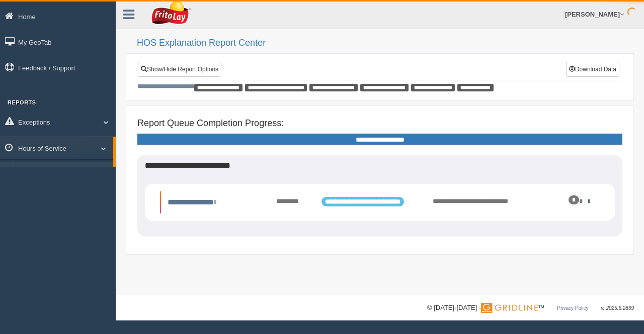 The image size is (644, 334). What do you see at coordinates (509, 308) in the screenshot?
I see `img: Gridline` at bounding box center [509, 308].